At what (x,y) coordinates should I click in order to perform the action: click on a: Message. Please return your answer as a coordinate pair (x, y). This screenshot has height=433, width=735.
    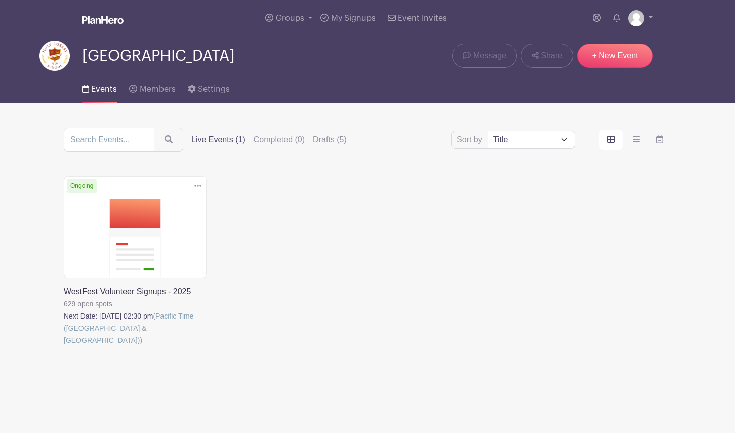
    Looking at the image, I should click on (484, 56).